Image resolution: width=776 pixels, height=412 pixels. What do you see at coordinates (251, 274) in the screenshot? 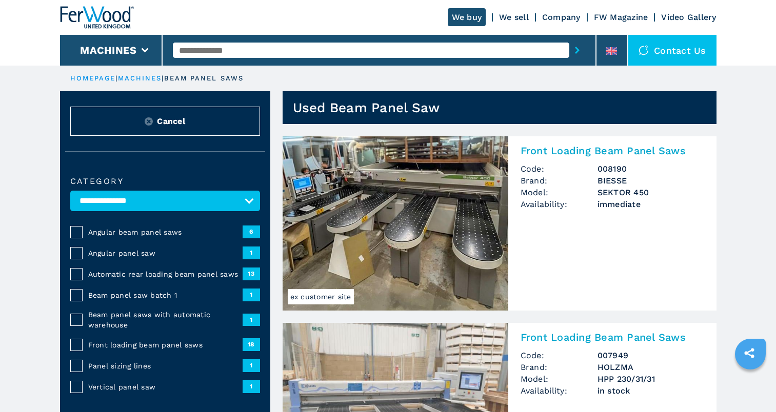
I see `span: 13` at bounding box center [251, 274].